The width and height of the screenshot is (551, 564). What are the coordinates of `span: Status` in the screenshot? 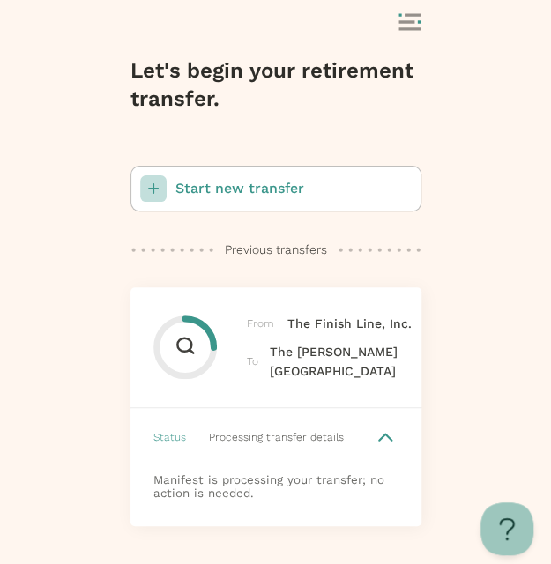 It's located at (169, 437).